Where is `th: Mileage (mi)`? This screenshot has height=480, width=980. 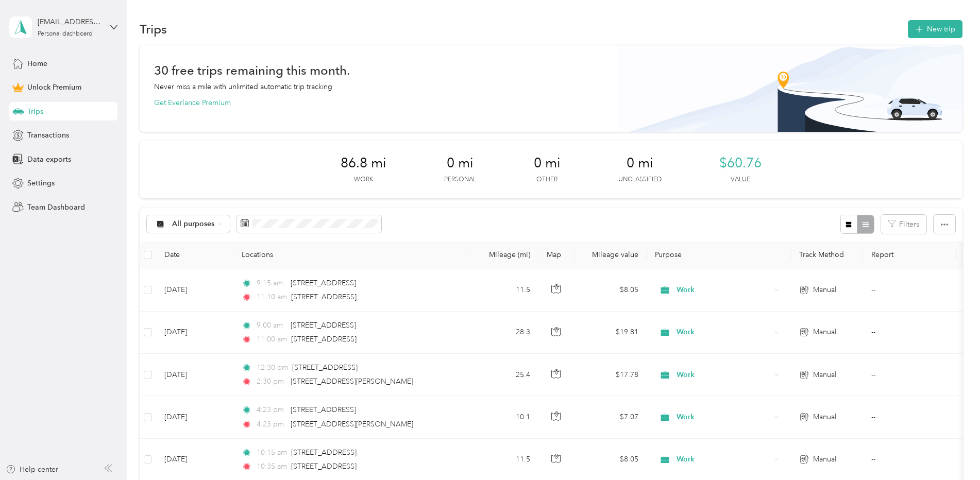
th: Mileage (mi) is located at coordinates (505, 255).